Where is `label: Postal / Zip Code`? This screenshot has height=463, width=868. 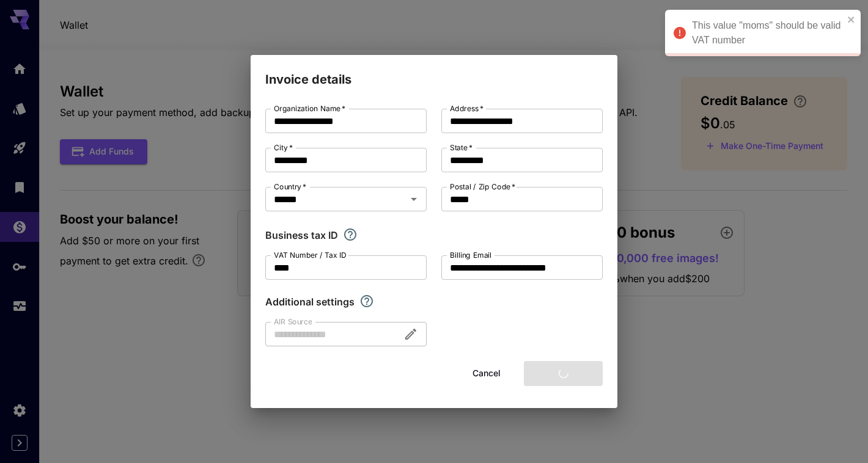 label: Postal / Zip Code is located at coordinates (482, 187).